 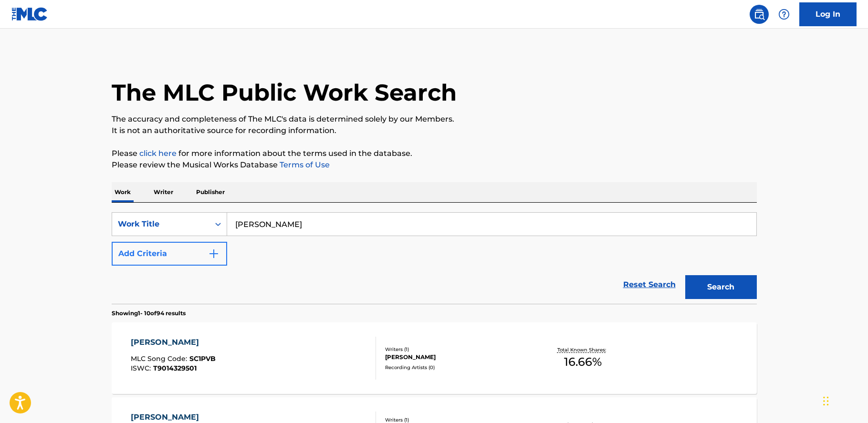 What do you see at coordinates (827, 401) in the screenshot?
I see `div: Drag` at bounding box center [827, 401].